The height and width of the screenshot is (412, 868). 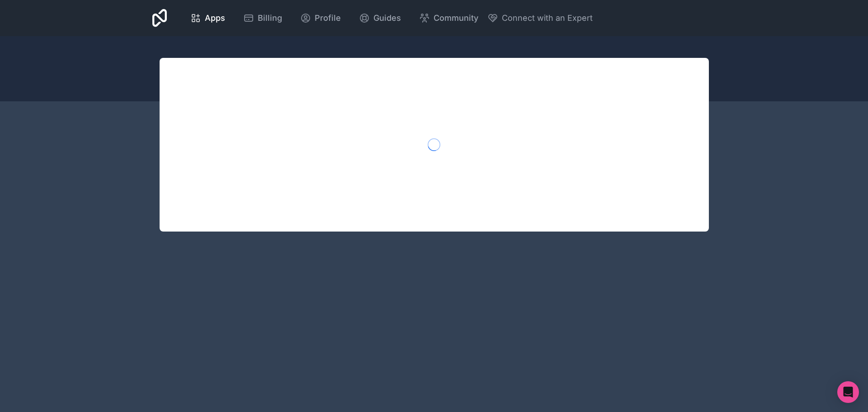 I want to click on span: Connect with an Expert, so click(x=547, y=18).